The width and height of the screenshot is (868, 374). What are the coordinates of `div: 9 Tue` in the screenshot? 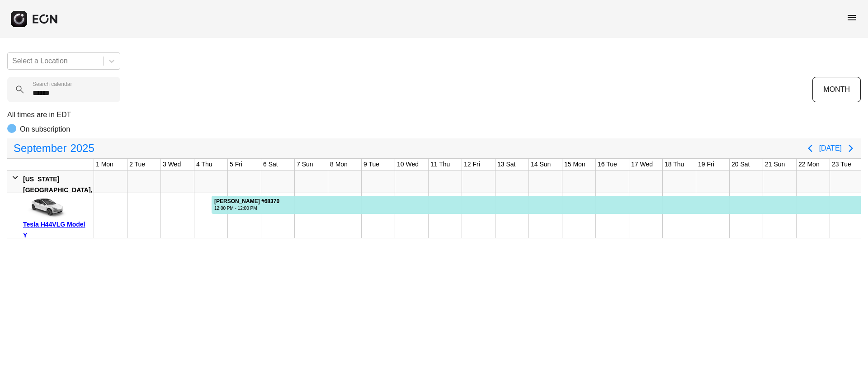 It's located at (372, 164).